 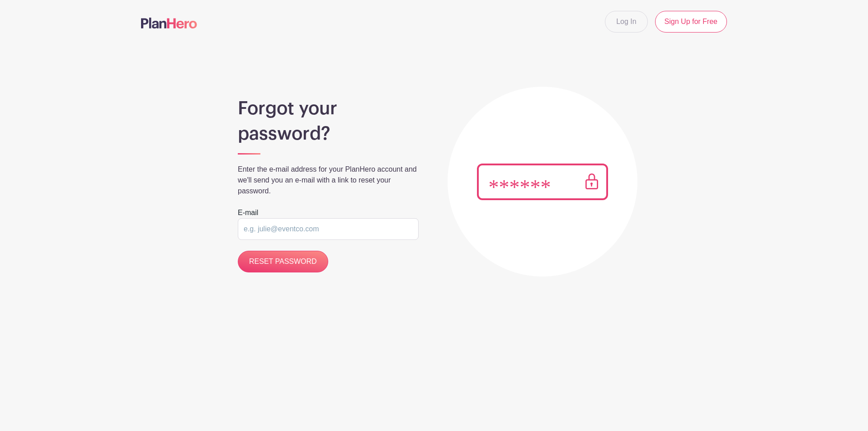 What do you see at coordinates (626, 22) in the screenshot?
I see `a: Log In` at bounding box center [626, 22].